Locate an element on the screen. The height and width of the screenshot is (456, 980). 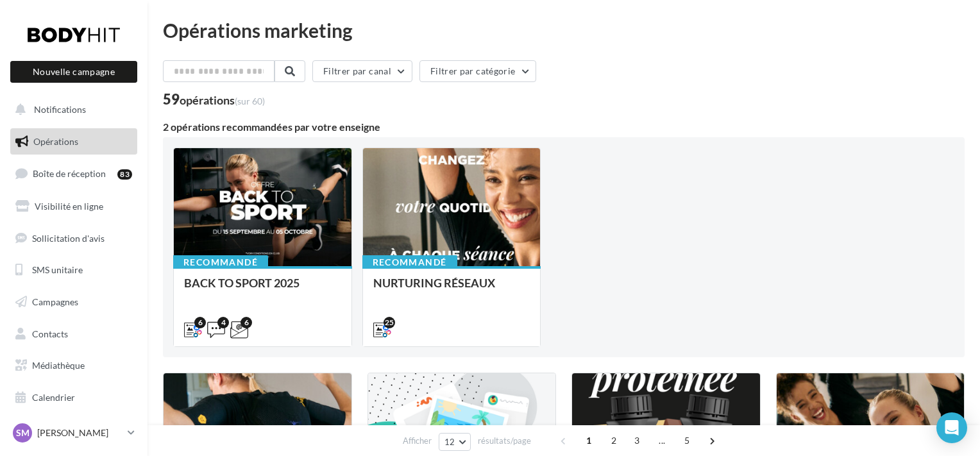
span: Médiathèque is located at coordinates (58, 365).